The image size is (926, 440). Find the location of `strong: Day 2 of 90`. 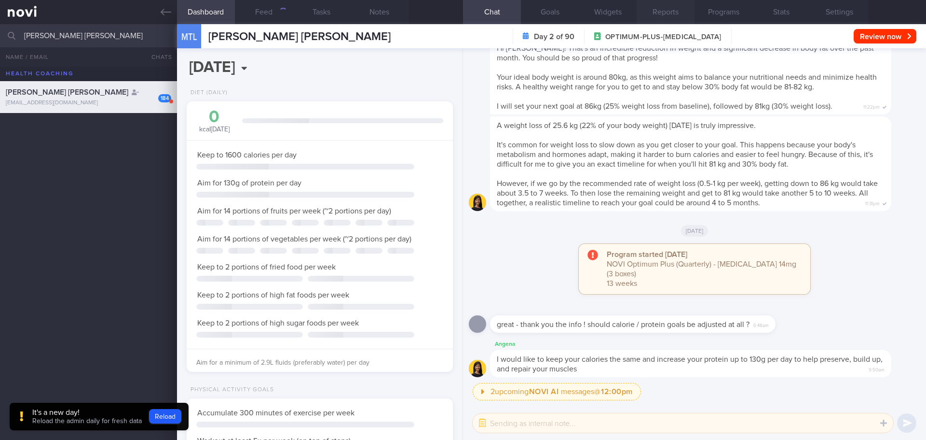

strong: Day 2 of 90 is located at coordinates (554, 37).